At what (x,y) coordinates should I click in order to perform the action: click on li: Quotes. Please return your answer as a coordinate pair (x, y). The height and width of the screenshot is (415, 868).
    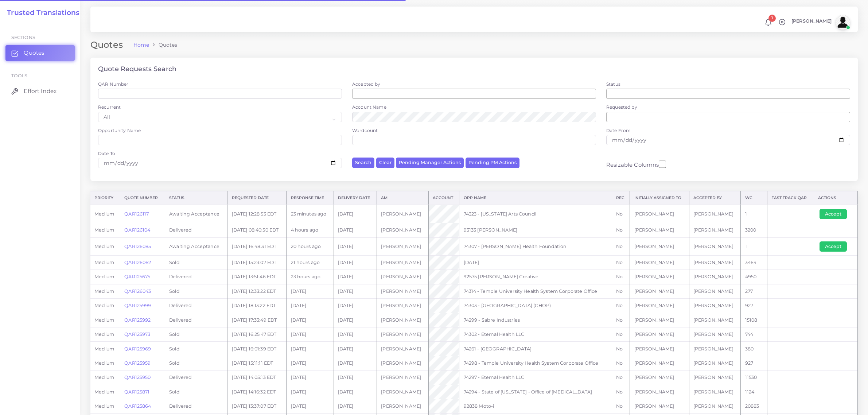
    Looking at the image, I should click on (163, 45).